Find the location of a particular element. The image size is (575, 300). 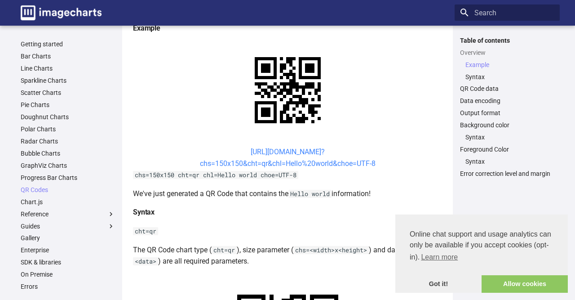

img: logo is located at coordinates (61, 13).